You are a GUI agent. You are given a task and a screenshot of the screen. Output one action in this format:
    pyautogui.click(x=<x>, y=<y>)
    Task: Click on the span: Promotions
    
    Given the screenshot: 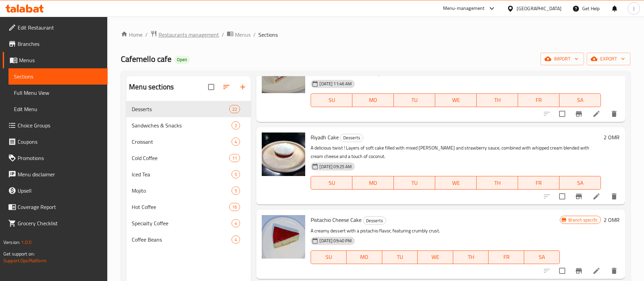 What is the action you would take?
    pyautogui.click(x=60, y=158)
    